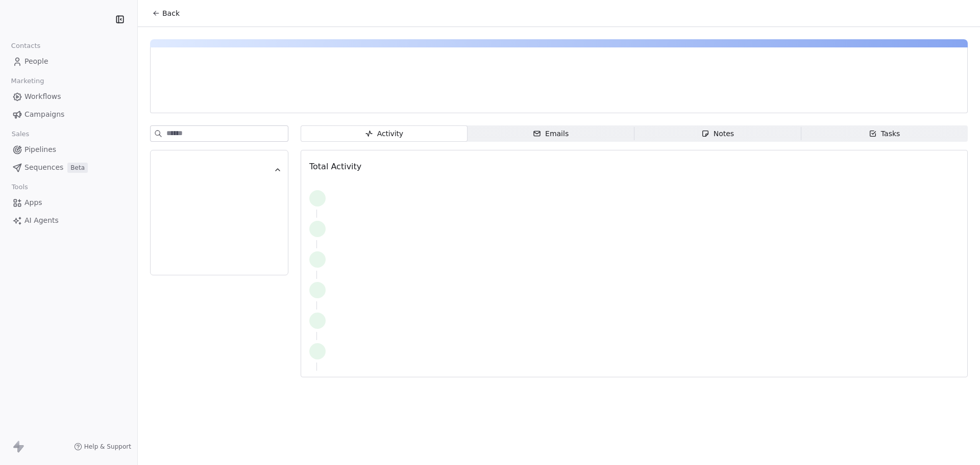 Image resolution: width=980 pixels, height=465 pixels. I want to click on a: Workflows, so click(68, 96).